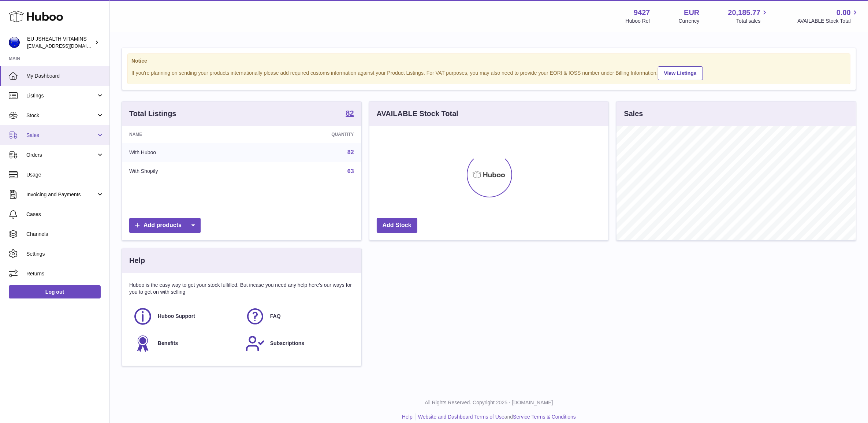 The width and height of the screenshot is (868, 423). What do you see at coordinates (689, 21) in the screenshot?
I see `div: Currency` at bounding box center [689, 21].